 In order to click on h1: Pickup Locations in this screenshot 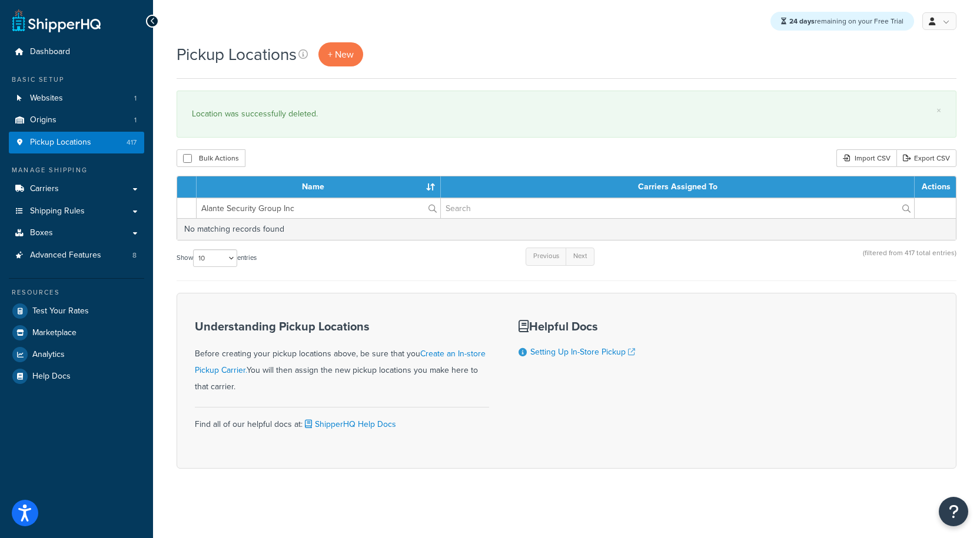, I will do `click(237, 54)`.